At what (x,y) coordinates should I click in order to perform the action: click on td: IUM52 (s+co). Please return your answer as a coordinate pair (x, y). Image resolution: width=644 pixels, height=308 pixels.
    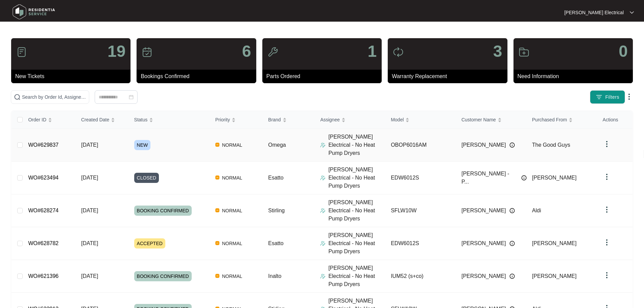
    Looking at the image, I should click on (421, 276).